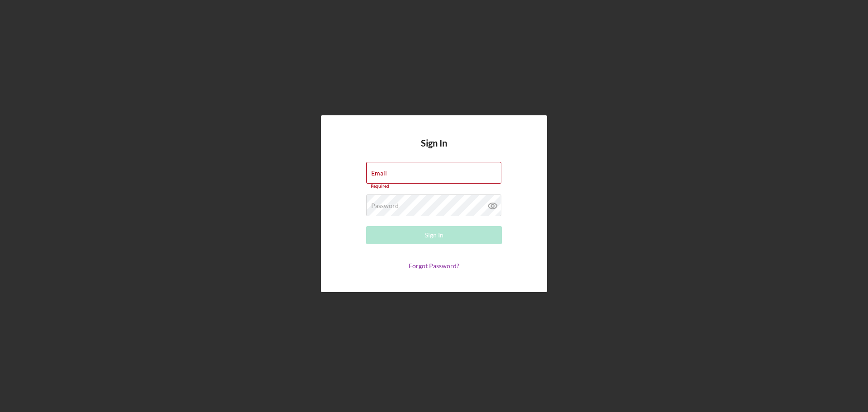 Image resolution: width=868 pixels, height=412 pixels. What do you see at coordinates (379, 173) in the screenshot?
I see `label: Email` at bounding box center [379, 173].